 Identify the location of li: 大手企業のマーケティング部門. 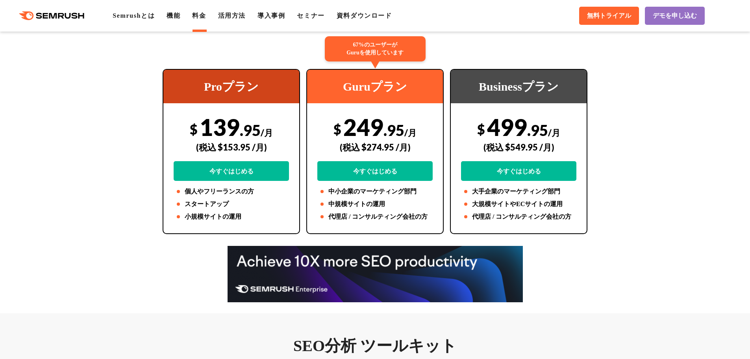
(518, 191).